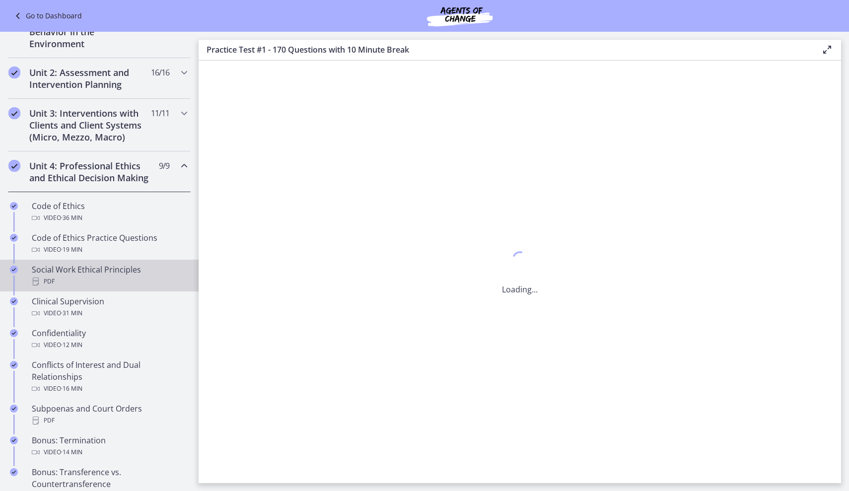 The height and width of the screenshot is (491, 849). What do you see at coordinates (109, 415) in the screenshot?
I see `div: Subpoenas and Court Orders` at bounding box center [109, 415].